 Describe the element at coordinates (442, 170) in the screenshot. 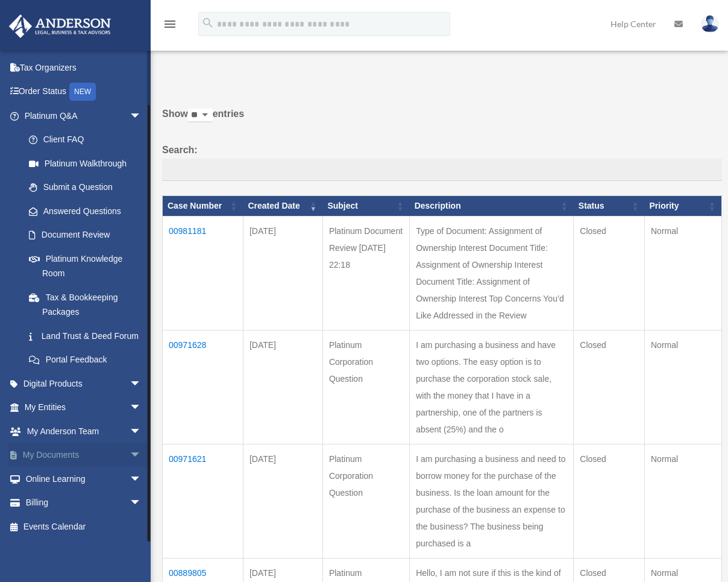

I see `input: Search:` at that location.